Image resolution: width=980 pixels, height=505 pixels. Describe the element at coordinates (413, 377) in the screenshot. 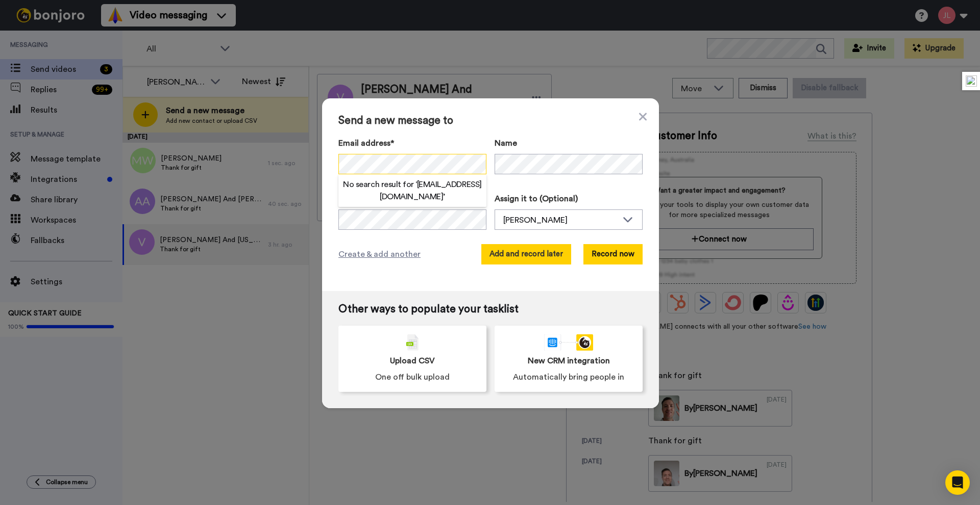

I see `span: One off bulk upload` at that location.